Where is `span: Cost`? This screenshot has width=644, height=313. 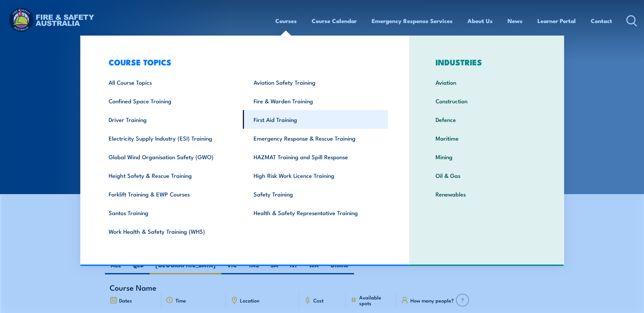
span: Cost is located at coordinates (319, 300).